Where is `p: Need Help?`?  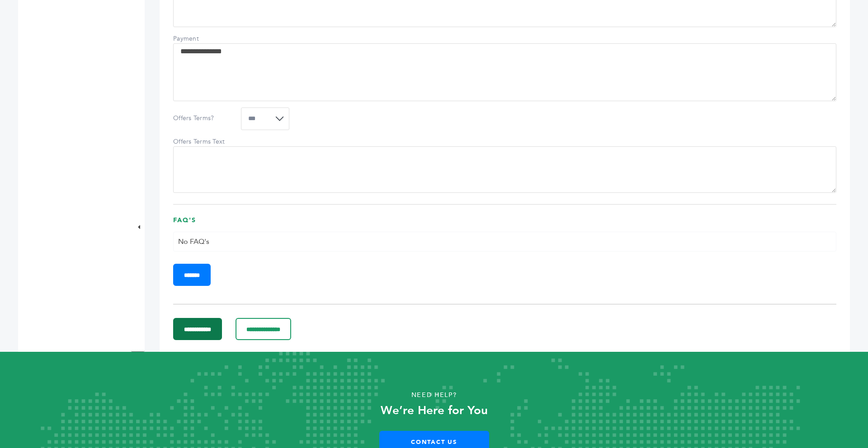
p: Need Help? is located at coordinates (434, 395).